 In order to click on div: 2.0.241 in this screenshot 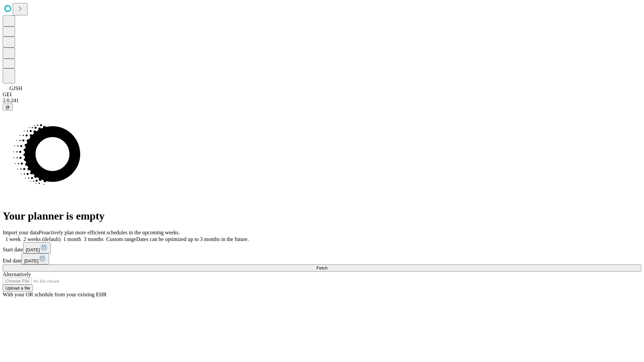, I will do `click(322, 101)`.